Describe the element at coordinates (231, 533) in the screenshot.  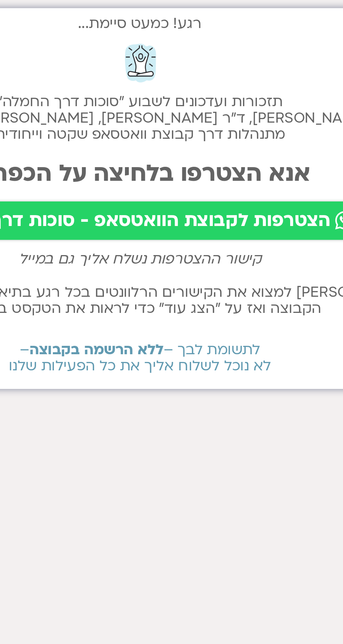
I see `h3: מועדון תודעה בריאה` at that location.